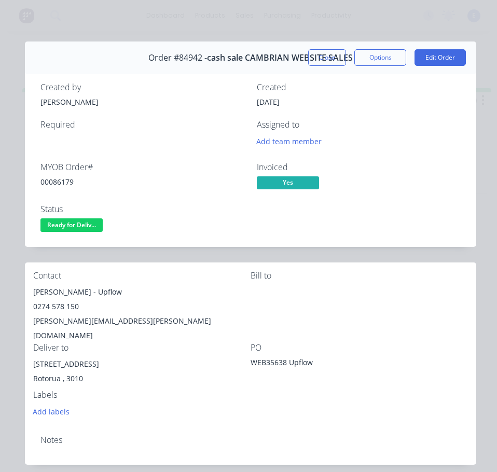 This screenshot has width=497, height=472. I want to click on div: 0274 578 150, so click(141, 306).